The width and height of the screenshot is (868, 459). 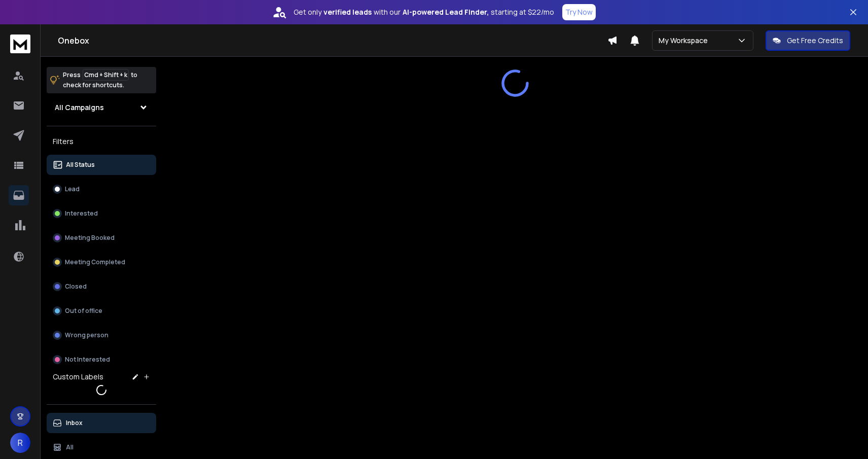 I want to click on p: My Workspace, so click(x=685, y=40).